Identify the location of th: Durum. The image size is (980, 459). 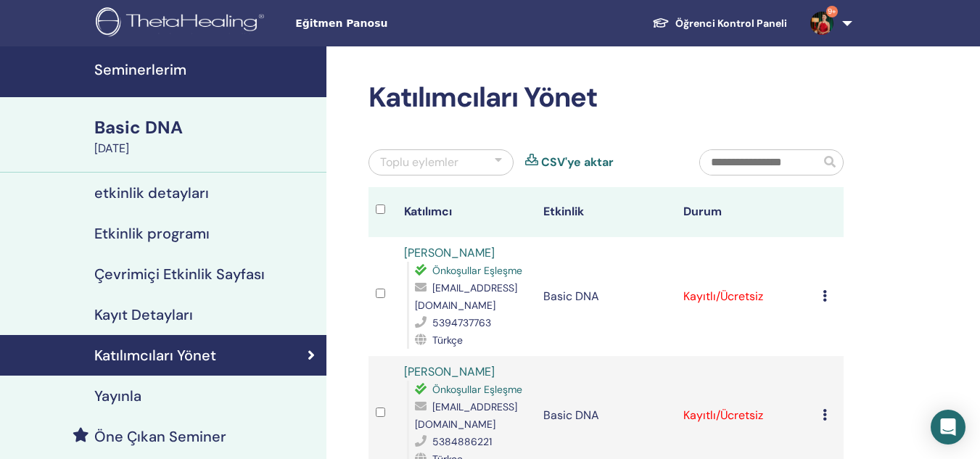
(746, 212).